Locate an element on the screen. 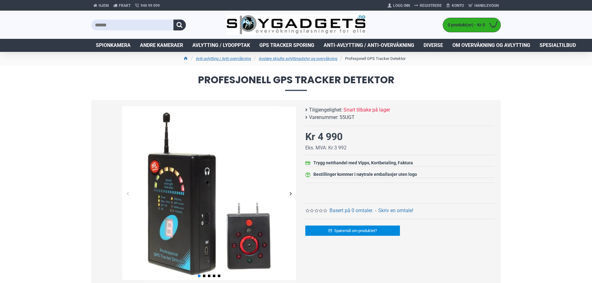  img: GPS Tracker Detektor - SpyGadgets.no is located at coordinates (209, 193).